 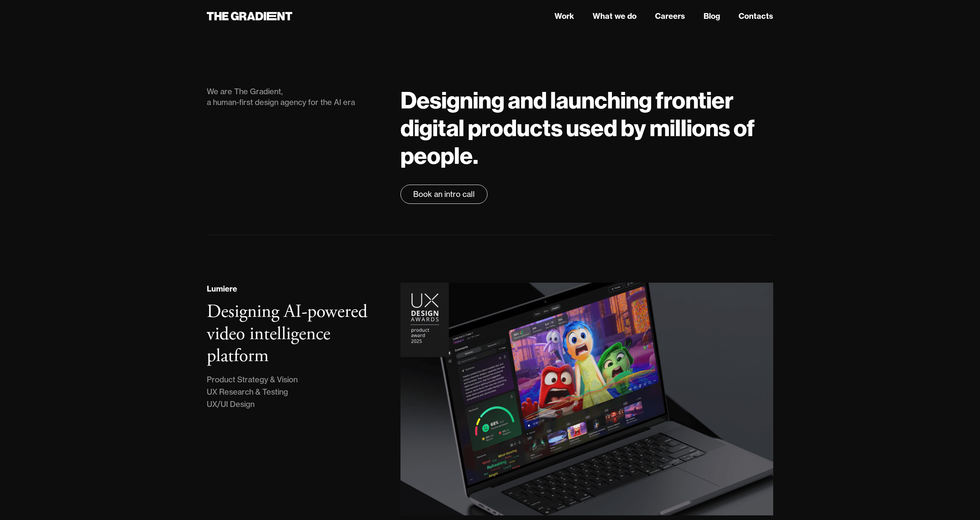 I want to click on div: Product Strategy & Vision UX Research & Testing UX/UI Design, so click(x=252, y=392).